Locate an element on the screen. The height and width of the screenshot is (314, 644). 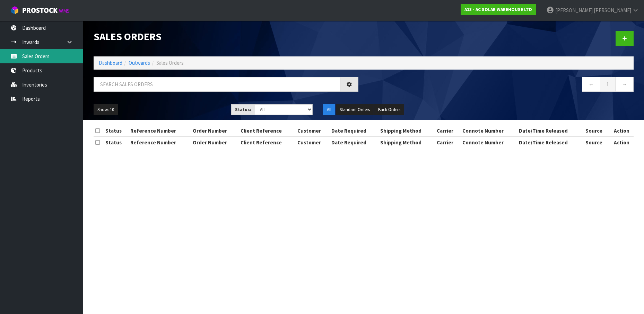
strong: Status: is located at coordinates (243, 110).